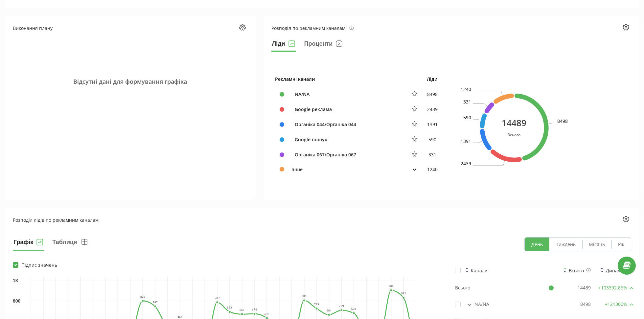 Image resolution: width=644 pixels, height=319 pixels. What do you see at coordinates (616, 304) in the screenshot?
I see `span: + 121300 %` at bounding box center [616, 304].